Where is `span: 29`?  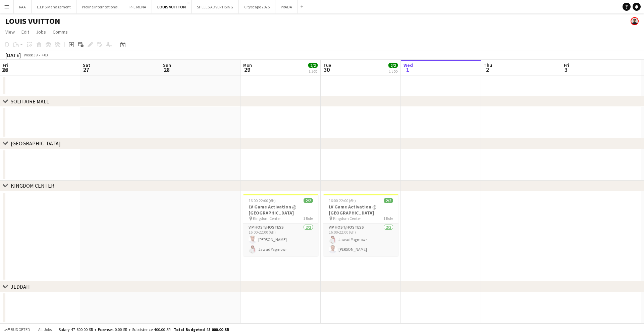 span: 29 is located at coordinates (247, 70).